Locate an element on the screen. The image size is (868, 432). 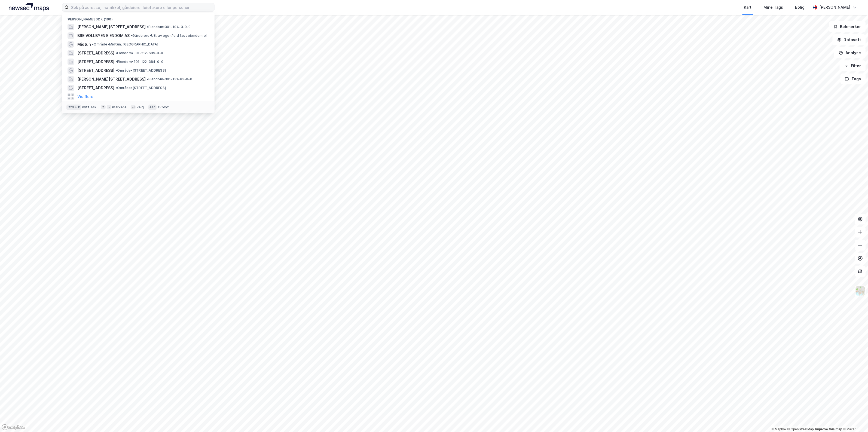
button: Filter is located at coordinates (853, 66).